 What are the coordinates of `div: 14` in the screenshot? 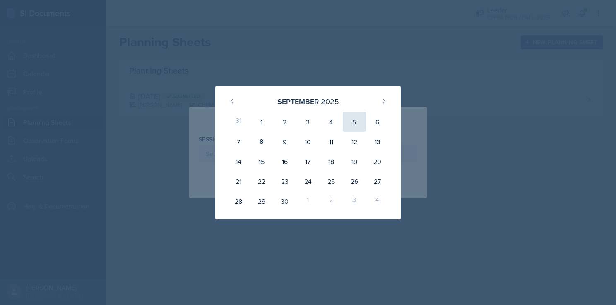 It's located at (238, 162).